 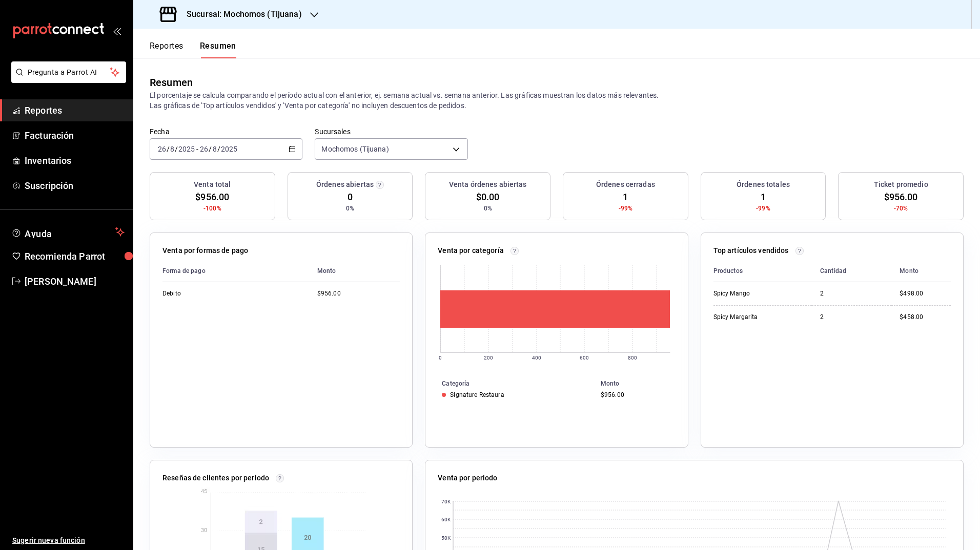 I want to click on span: Ayuda, so click(x=68, y=232).